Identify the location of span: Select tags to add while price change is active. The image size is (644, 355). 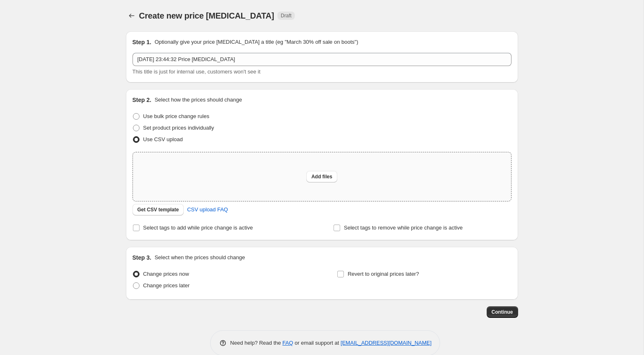
(198, 228).